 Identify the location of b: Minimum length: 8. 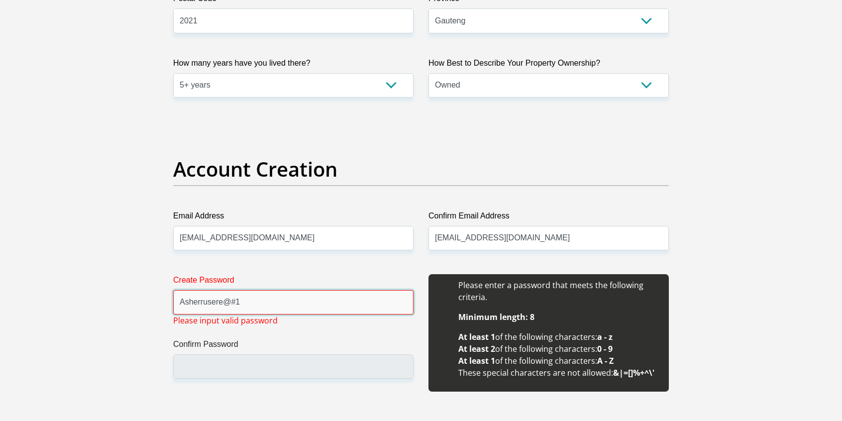
(496, 317).